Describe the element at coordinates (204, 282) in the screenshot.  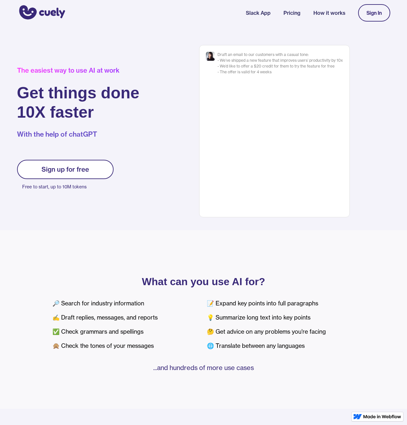
I see `p: What can you use AI for?` at that location.